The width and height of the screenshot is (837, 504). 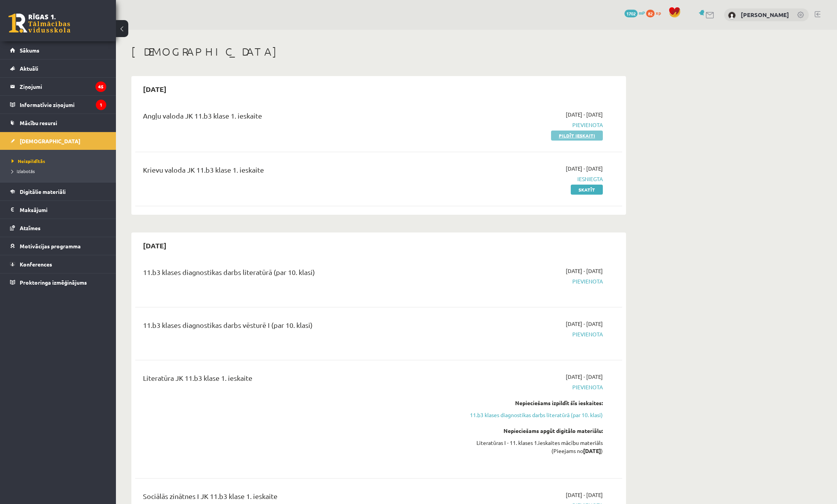 What do you see at coordinates (63, 86) in the screenshot?
I see `legend: Ziņojumi` at bounding box center [63, 86].